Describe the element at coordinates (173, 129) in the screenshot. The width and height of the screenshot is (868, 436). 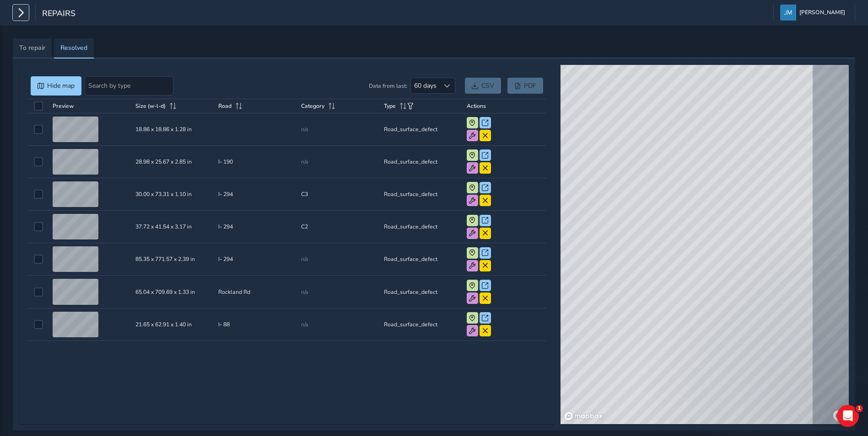
I see `td: 18.86 x 18.86 x 1.28 in` at that location.